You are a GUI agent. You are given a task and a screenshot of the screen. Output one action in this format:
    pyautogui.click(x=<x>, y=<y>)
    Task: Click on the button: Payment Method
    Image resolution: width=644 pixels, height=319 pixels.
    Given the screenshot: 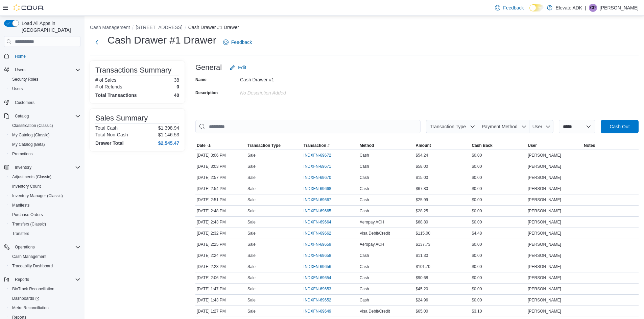 What is the action you would take?
    pyautogui.click(x=503, y=127)
    